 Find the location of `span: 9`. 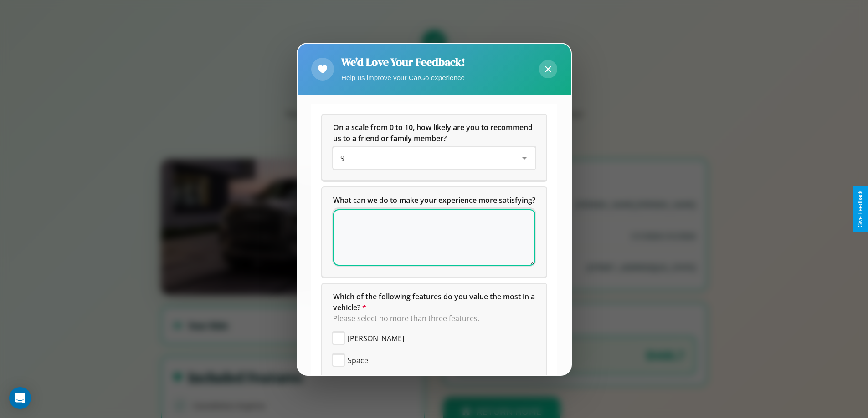

span: 9 is located at coordinates (342, 159).